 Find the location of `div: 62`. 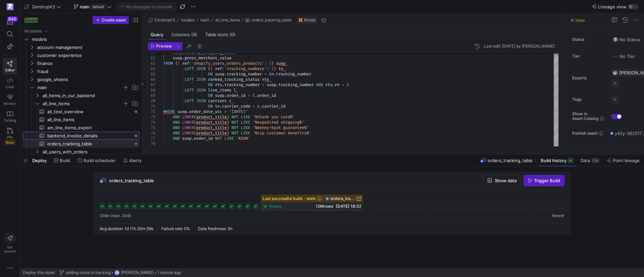

div: 62 is located at coordinates (152, 58).